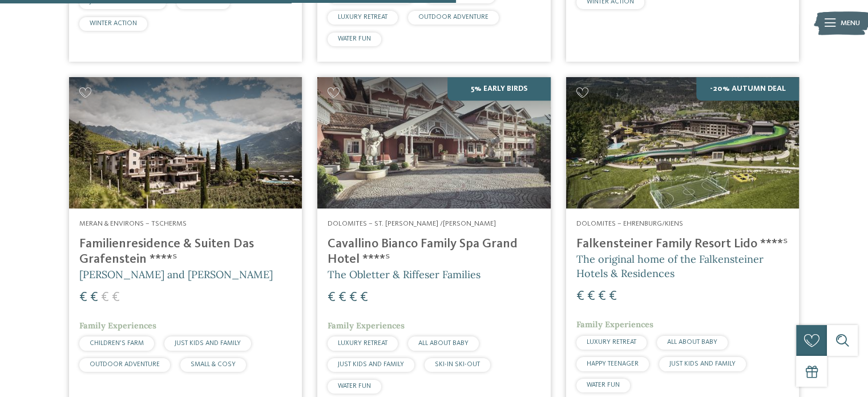 The image size is (868, 397). Describe the element at coordinates (116, 343) in the screenshot. I see `span: CHILDREN’S FARM` at that location.